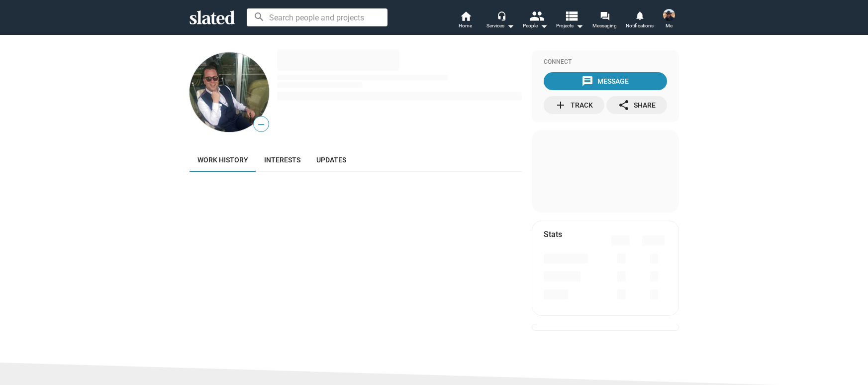  What do you see at coordinates (282, 160) in the screenshot?
I see `span: Interests` at bounding box center [282, 160].